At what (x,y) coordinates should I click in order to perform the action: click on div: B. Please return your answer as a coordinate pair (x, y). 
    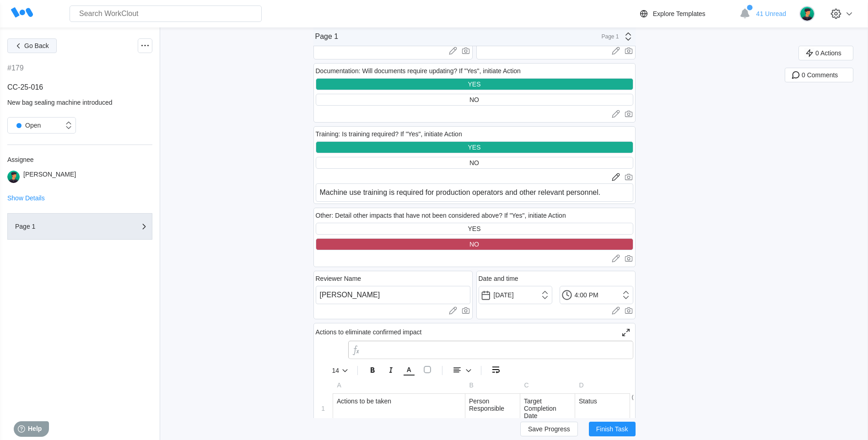
    Looking at the image, I should click on (493, 385).